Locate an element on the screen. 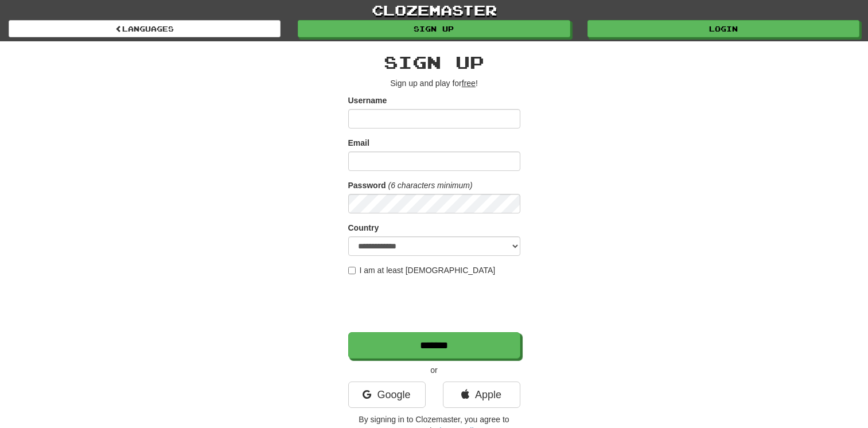  label: Country is located at coordinates (364, 228).